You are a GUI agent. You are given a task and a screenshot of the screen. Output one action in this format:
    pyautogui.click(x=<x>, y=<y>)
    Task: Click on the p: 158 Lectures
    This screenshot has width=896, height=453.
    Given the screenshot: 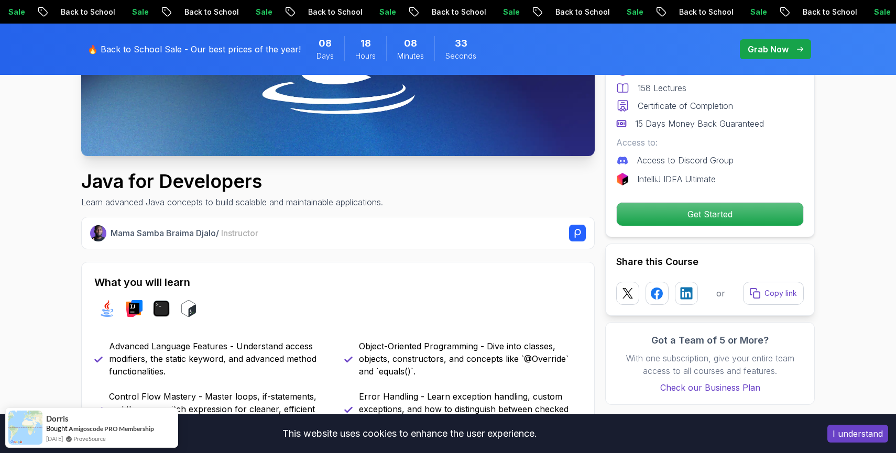 What is the action you would take?
    pyautogui.click(x=662, y=88)
    